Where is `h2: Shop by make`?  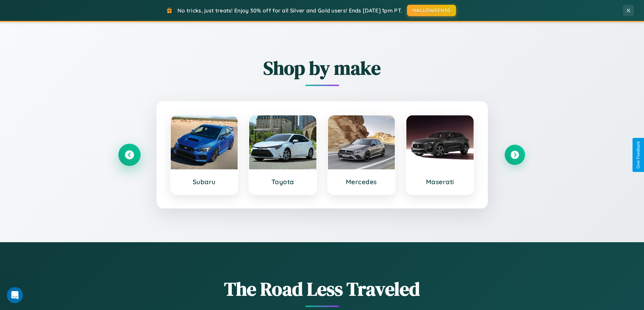 h2: Shop by make is located at coordinates (322, 68).